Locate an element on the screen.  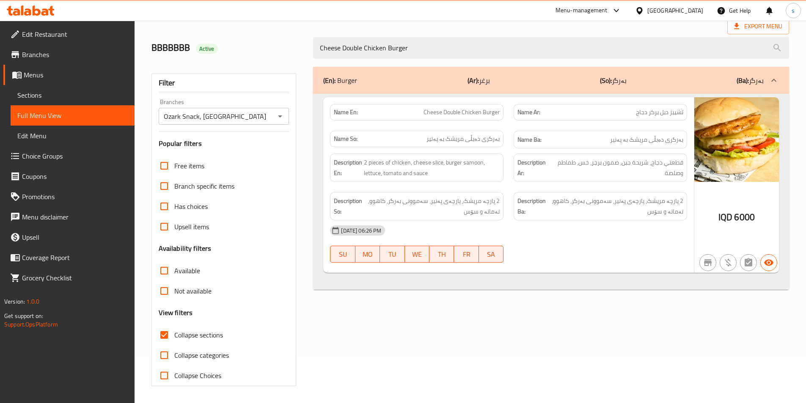
strong: Name En: is located at coordinates (346, 112).